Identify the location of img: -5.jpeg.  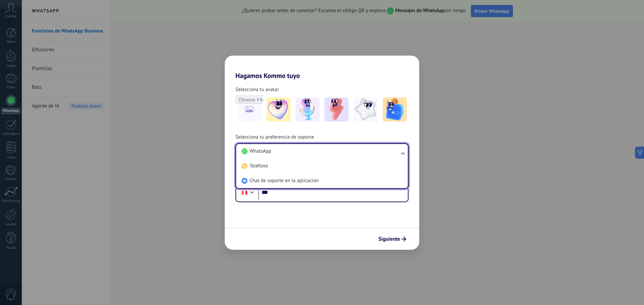
(395, 109).